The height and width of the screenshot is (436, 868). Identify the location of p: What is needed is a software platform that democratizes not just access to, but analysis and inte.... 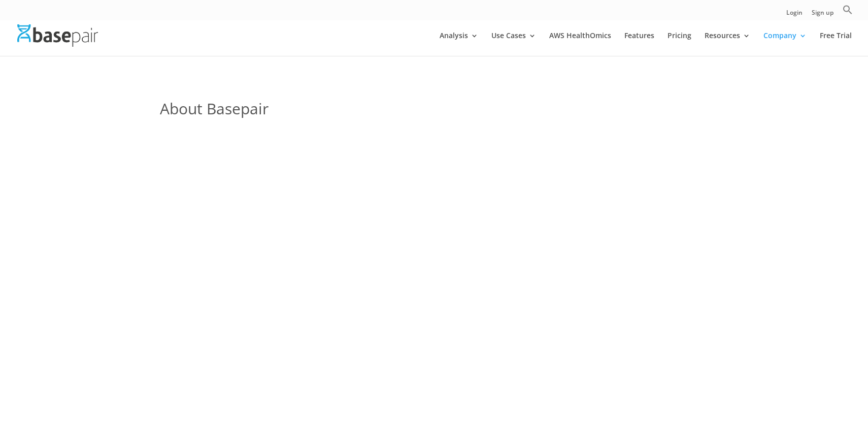
(434, 339).